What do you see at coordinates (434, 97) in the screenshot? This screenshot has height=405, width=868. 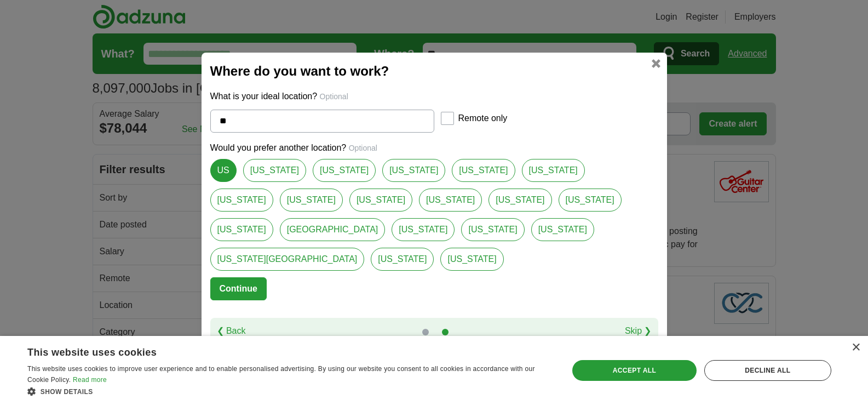 I see `p: What is your ideal location?` at bounding box center [434, 97].